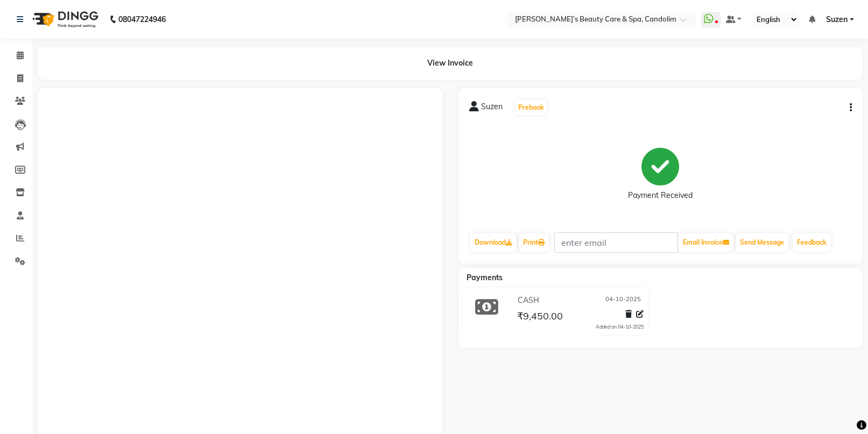  I want to click on input: enter email, so click(616, 242).